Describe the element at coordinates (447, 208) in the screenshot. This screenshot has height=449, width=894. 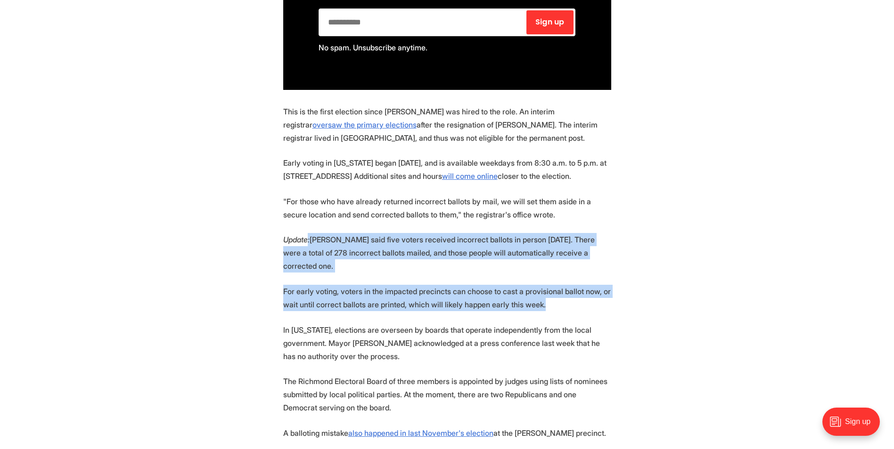
I see `p: "For those who have already returned incorrect ballots by mail, we will set them aside in a secur...` at that location.